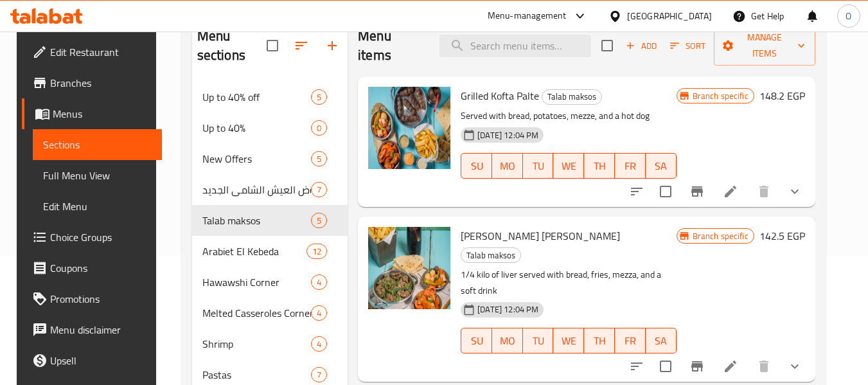  I want to click on div: Up to 40% off, so click(256, 97).